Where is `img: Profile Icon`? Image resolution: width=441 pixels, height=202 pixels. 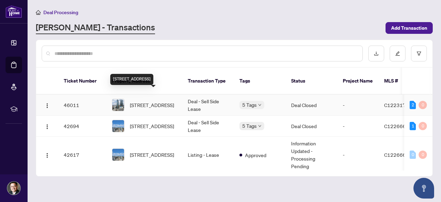 img: Profile Icon is located at coordinates (14, 188).